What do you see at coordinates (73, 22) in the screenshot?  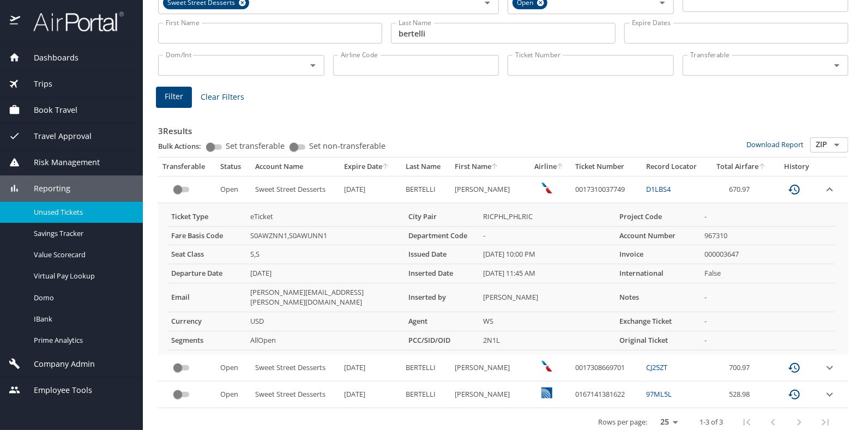 I see `img: airportal-logo.png` at bounding box center [73, 22].